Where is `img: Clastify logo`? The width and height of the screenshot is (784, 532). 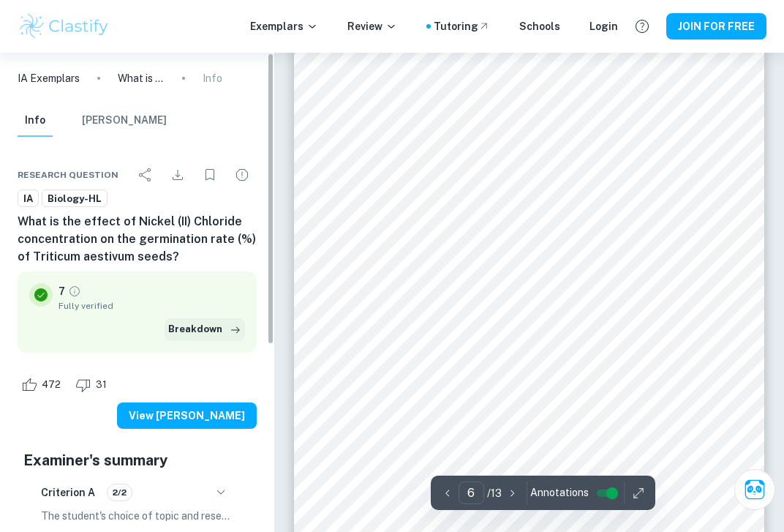
img: Clastify logo is located at coordinates (64, 26).